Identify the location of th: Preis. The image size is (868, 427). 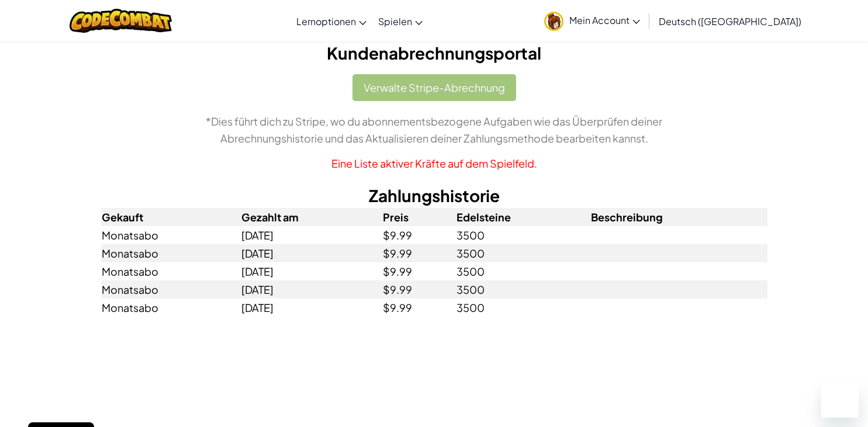
(419, 217).